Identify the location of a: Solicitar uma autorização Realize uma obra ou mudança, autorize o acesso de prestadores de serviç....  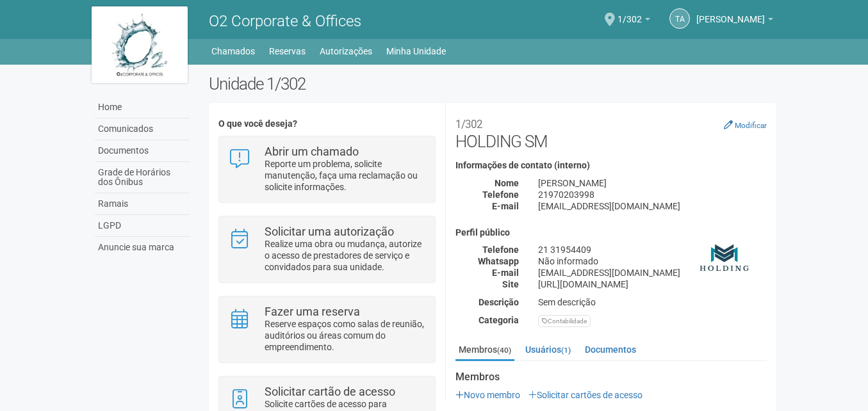
(327, 249).